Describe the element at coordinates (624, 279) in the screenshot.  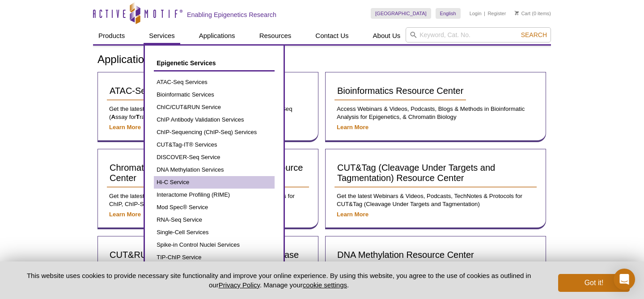
I see `div: Open Intercom Messenger` at that location.